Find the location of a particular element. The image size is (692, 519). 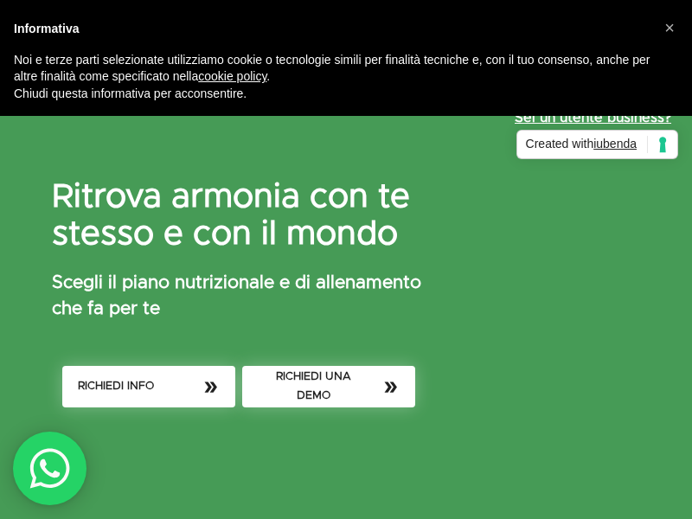

div: Chat Widget is located at coordinates (649, 477).